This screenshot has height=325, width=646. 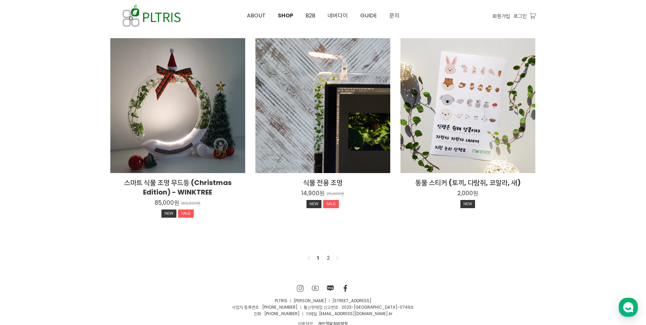 What do you see at coordinates (501, 16) in the screenshot?
I see `a: 회원가입` at bounding box center [501, 16].